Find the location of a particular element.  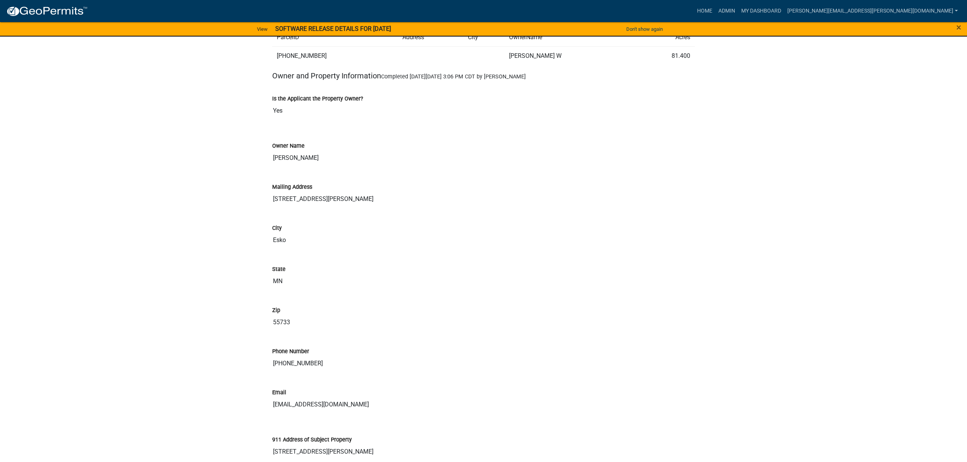

td: OwnerName is located at coordinates (570, 37).